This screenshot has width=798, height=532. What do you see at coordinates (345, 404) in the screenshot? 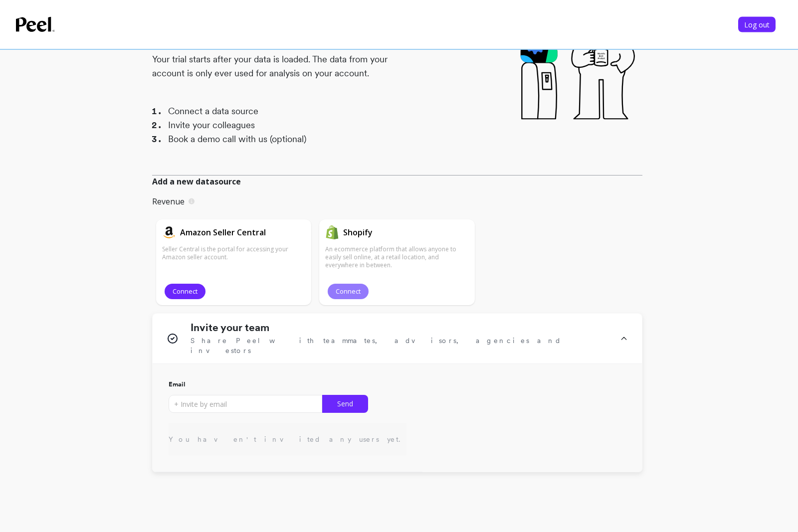
I see `button: Send` at bounding box center [345, 404].